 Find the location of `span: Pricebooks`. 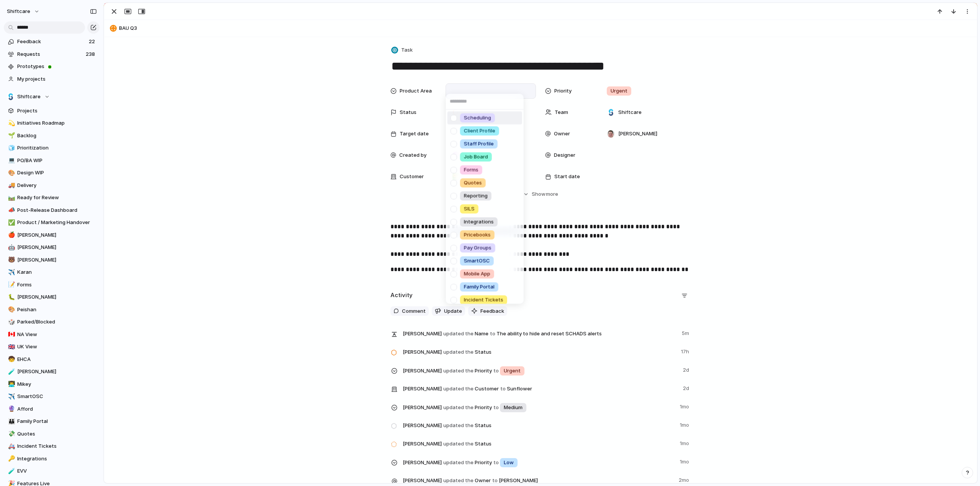

span: Pricebooks is located at coordinates (478, 236).